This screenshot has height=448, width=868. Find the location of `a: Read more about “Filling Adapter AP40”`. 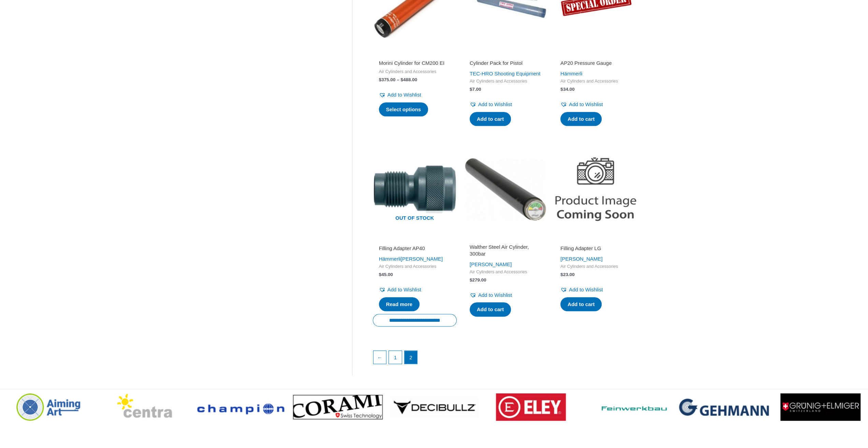

a: Read more about “Filling Adapter AP40” is located at coordinates (400, 304).